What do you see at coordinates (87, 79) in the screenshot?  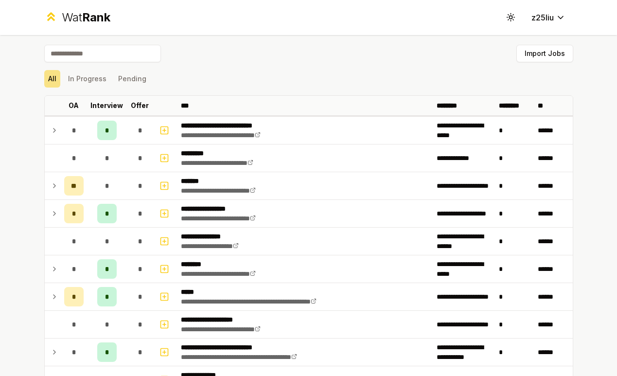 I see `button: In Progress` at bounding box center [87, 79].